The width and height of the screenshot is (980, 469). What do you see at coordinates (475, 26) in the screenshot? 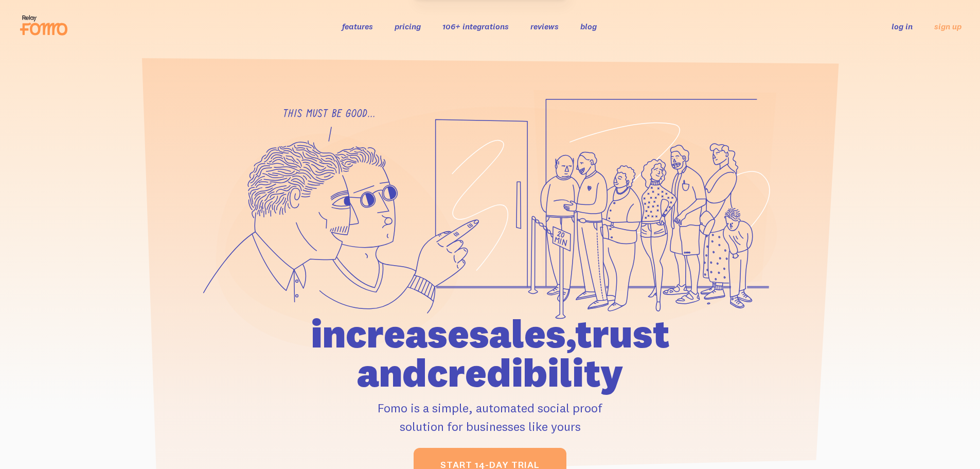
I see `a: 106+ integrations` at bounding box center [475, 26].